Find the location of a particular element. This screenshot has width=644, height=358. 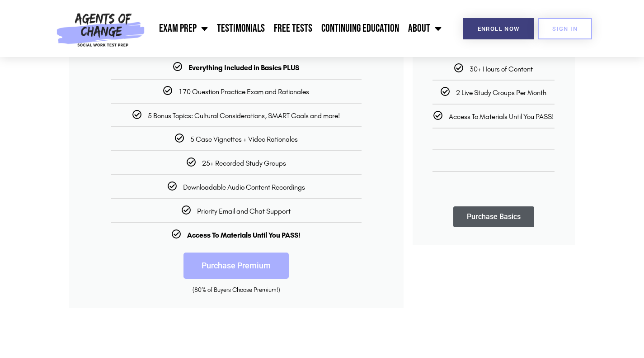

nav: Menu is located at coordinates (298, 28).